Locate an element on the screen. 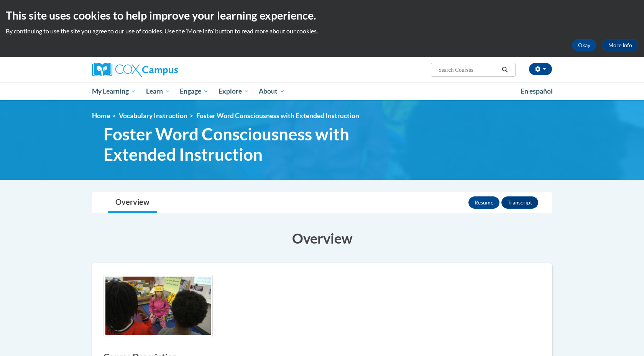 The width and height of the screenshot is (644, 356). span: About is located at coordinates (272, 91).